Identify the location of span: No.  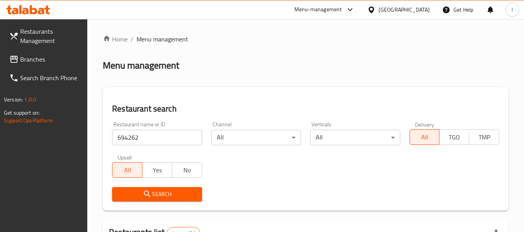
(187, 170).